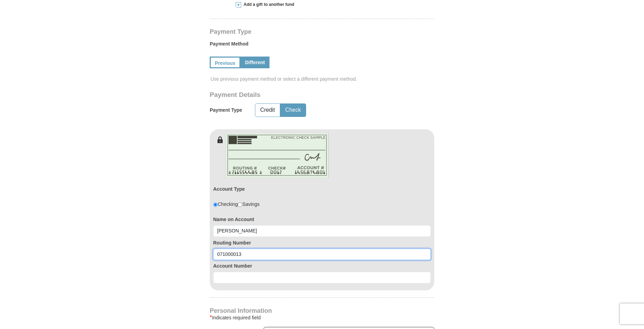 Image resolution: width=644 pixels, height=329 pixels. I want to click on a: Previous, so click(224, 62).